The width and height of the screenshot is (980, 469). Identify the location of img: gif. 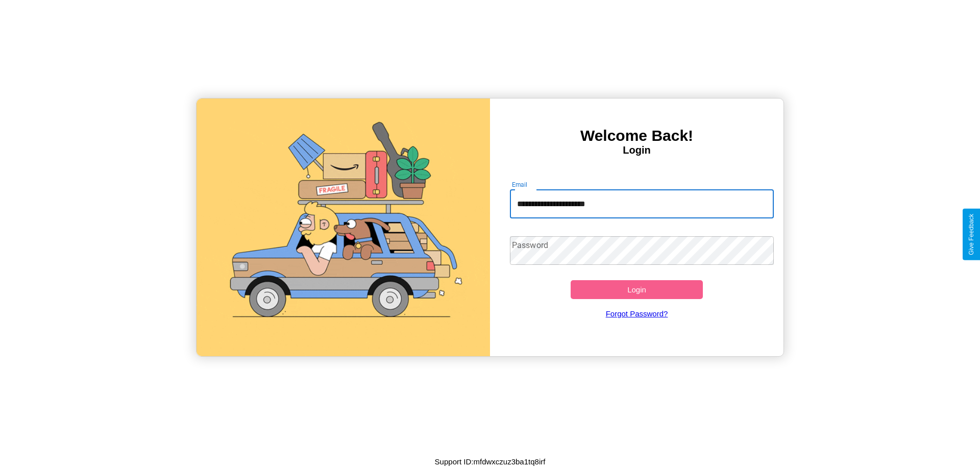
(343, 227).